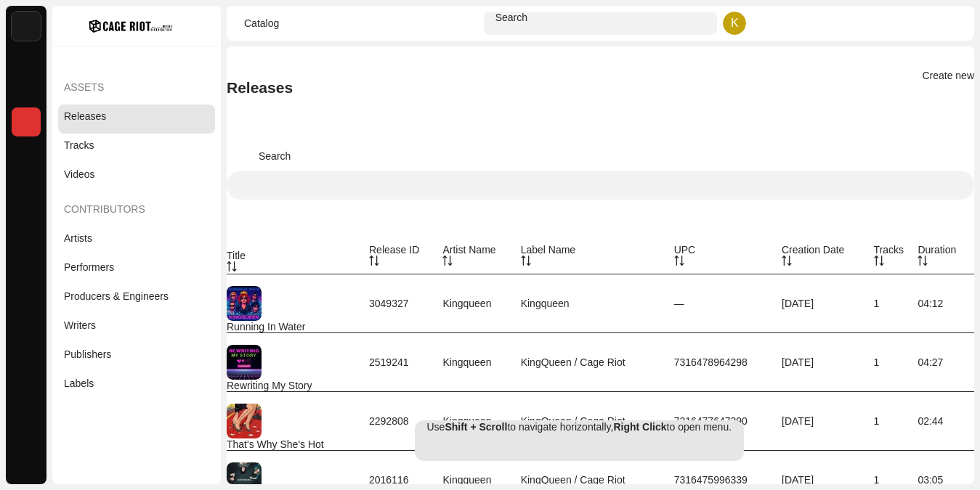 The height and width of the screenshot is (490, 980). Describe the element at coordinates (298, 255) in the screenshot. I see `div: Title` at that location.